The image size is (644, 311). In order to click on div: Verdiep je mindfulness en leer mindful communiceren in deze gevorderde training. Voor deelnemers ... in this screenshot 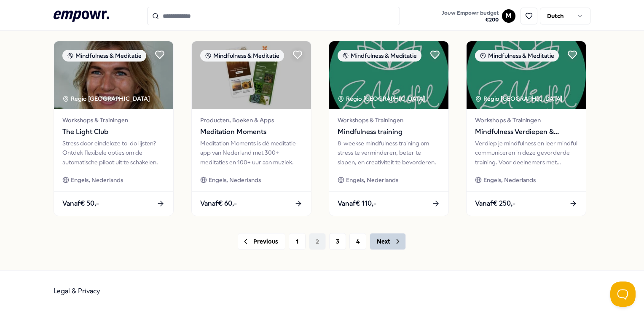, I will do `click(526, 153)`.